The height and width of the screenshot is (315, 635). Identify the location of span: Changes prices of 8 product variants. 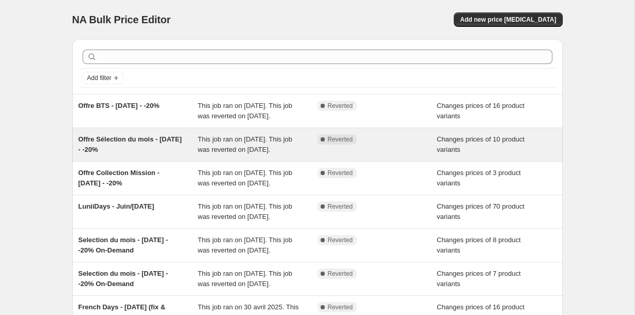
(478, 245).